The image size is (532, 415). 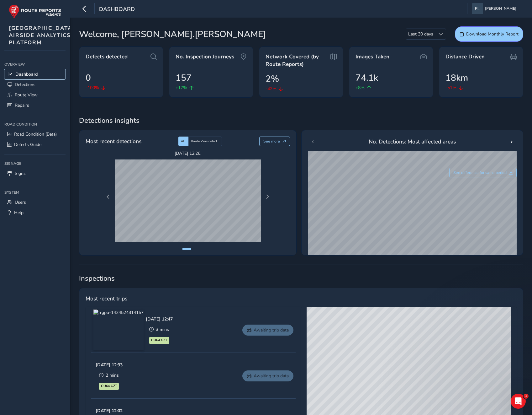 What do you see at coordinates (35, 144) in the screenshot?
I see `a: Defects Guide` at bounding box center [35, 144].